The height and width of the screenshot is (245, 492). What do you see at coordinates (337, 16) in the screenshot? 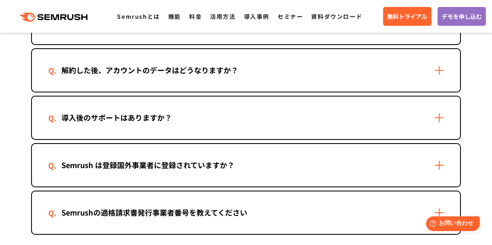
I see `a: 資料ダウンロード` at bounding box center [337, 16].